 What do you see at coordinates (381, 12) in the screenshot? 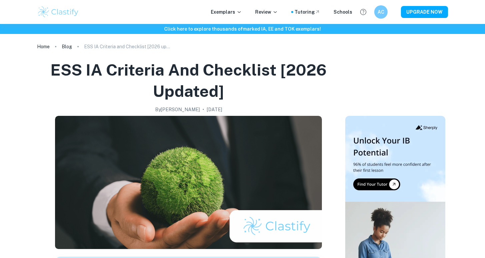
I see `h6: AC` at bounding box center [381, 12].